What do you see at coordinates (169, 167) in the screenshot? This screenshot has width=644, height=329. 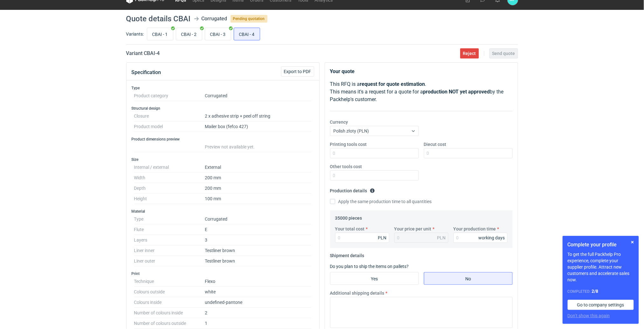 I see `dt: Internal / external` at bounding box center [169, 167].